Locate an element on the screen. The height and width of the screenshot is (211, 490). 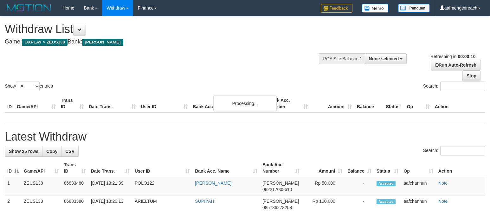
td: 86833480 is located at coordinates (75, 186).